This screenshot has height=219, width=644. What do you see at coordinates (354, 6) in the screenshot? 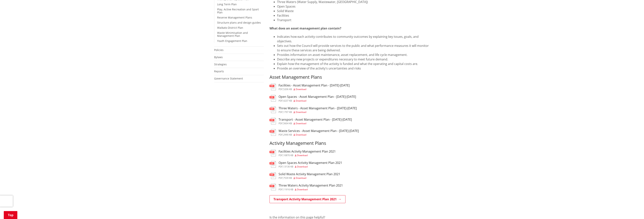
I see `li: Open Spaces` at bounding box center [354, 6].